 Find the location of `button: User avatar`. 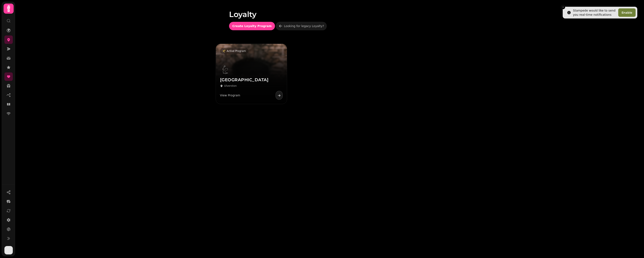

button: User avatar is located at coordinates (8, 250).